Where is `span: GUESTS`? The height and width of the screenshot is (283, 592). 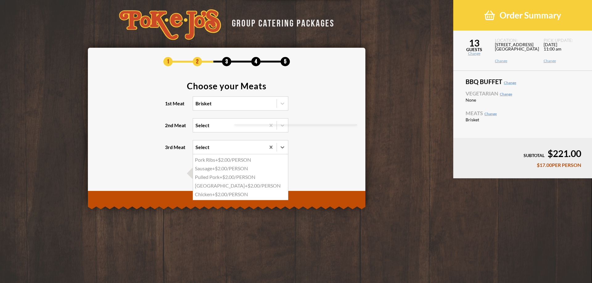
span: GUESTS is located at coordinates (474, 50).